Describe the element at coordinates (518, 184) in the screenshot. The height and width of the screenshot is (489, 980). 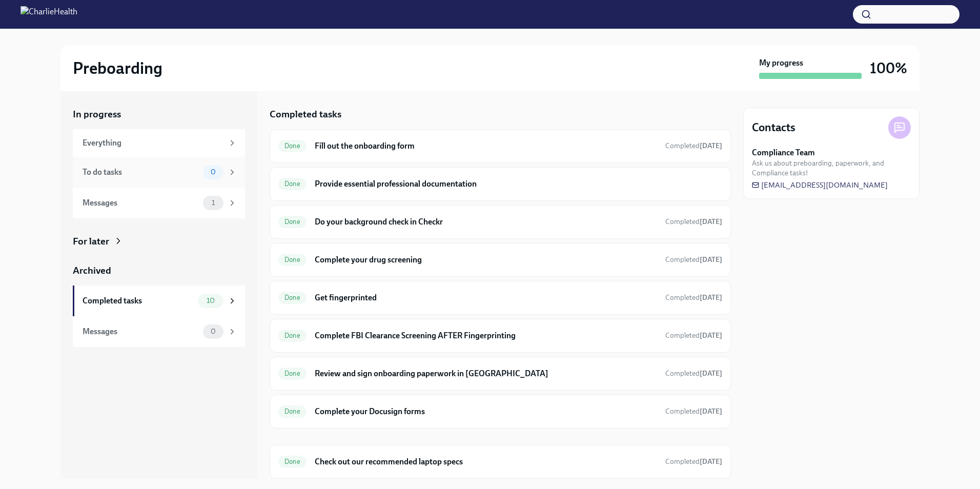
I see `h6: Provide essential professional documentation` at that location.